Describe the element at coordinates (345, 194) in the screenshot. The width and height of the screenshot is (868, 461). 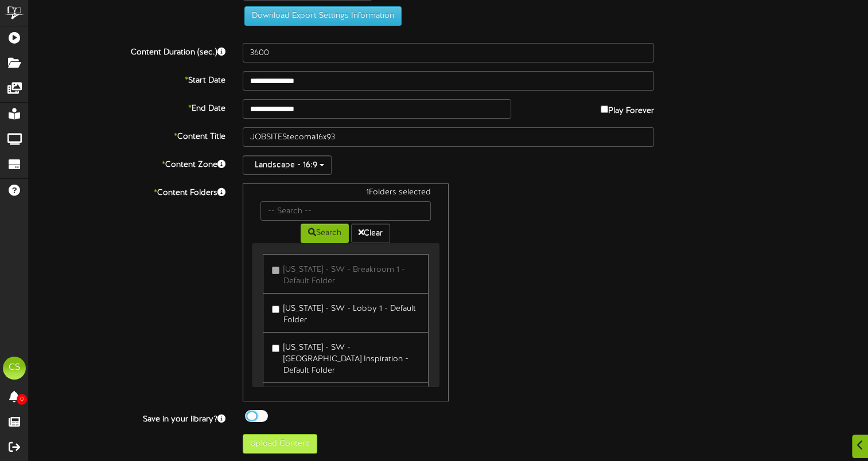
I see `div: 1 Folders selected` at that location.